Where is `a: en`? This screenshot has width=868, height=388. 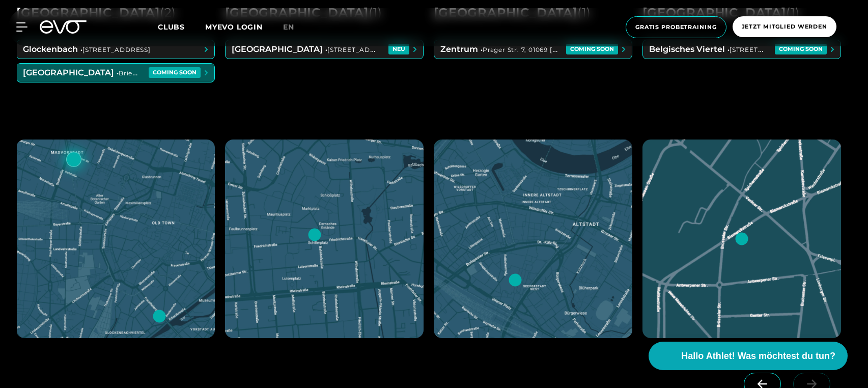
a: en is located at coordinates (295, 27).